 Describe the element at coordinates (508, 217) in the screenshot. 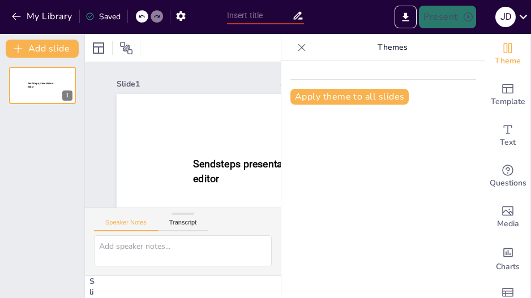

I see `div: Add images, graphics, shapes or video` at that location.